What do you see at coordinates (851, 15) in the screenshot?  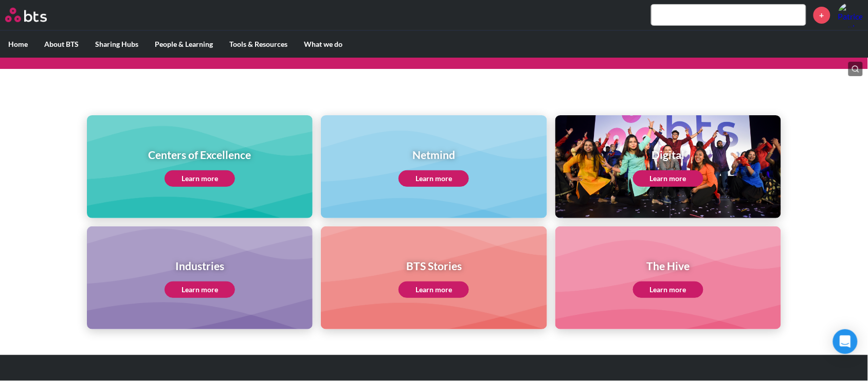 I see `a: Profile` at bounding box center [851, 15].